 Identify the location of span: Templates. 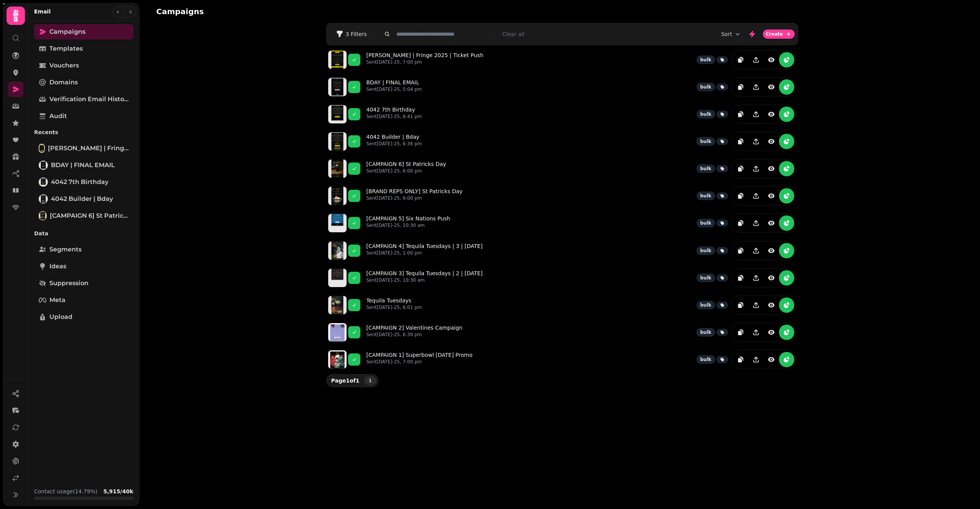
(66, 48).